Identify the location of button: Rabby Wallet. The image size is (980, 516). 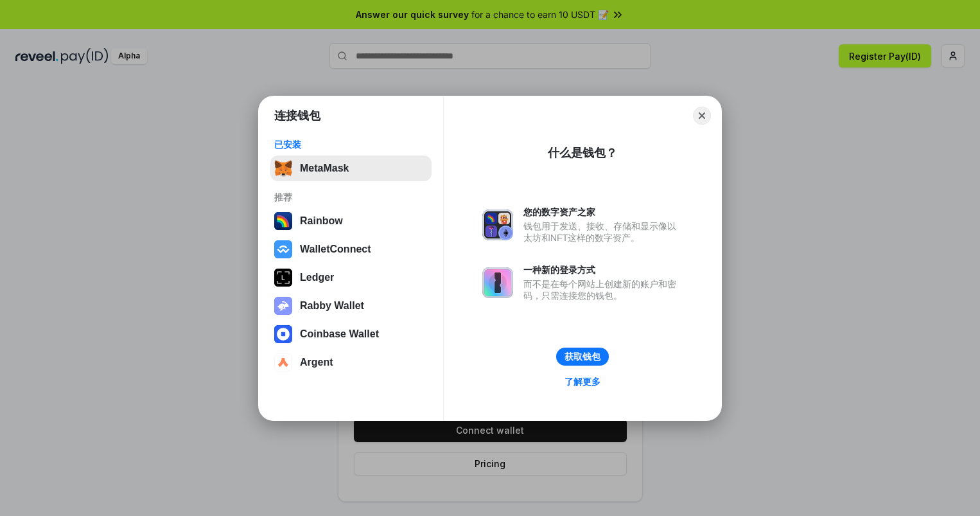
(351, 305).